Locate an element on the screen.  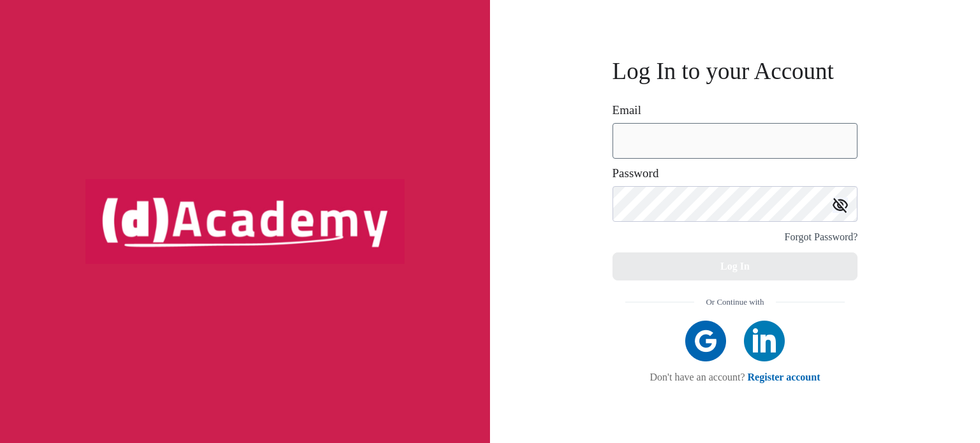
div: Don't have an account? is located at coordinates (735, 377).